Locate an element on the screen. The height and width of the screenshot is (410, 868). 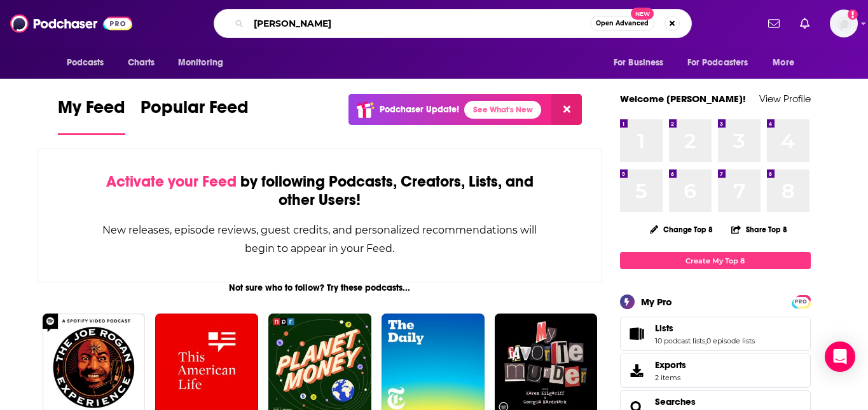
span: Logged in as broadleafbooks_ is located at coordinates (843, 24).